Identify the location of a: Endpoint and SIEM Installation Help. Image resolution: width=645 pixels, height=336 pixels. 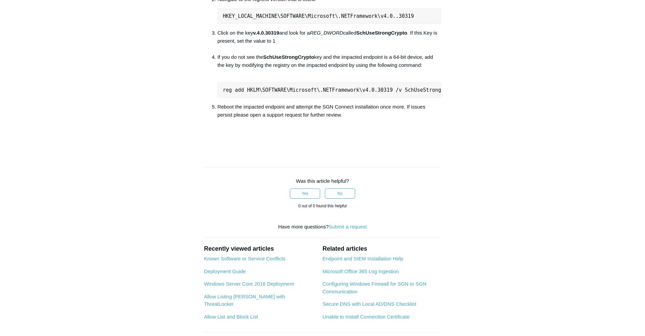
(363, 258).